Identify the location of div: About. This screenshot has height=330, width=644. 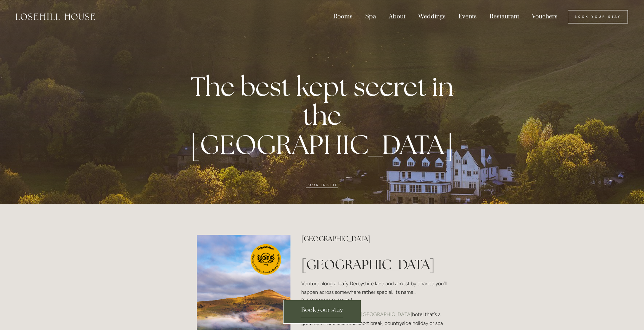
(397, 17).